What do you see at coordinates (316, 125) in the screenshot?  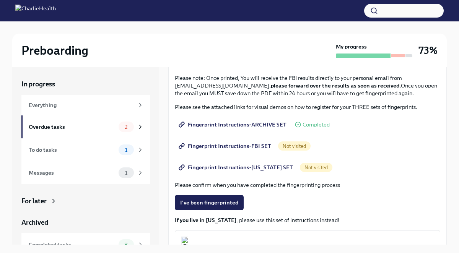 I see `span: Completed` at bounding box center [316, 125].